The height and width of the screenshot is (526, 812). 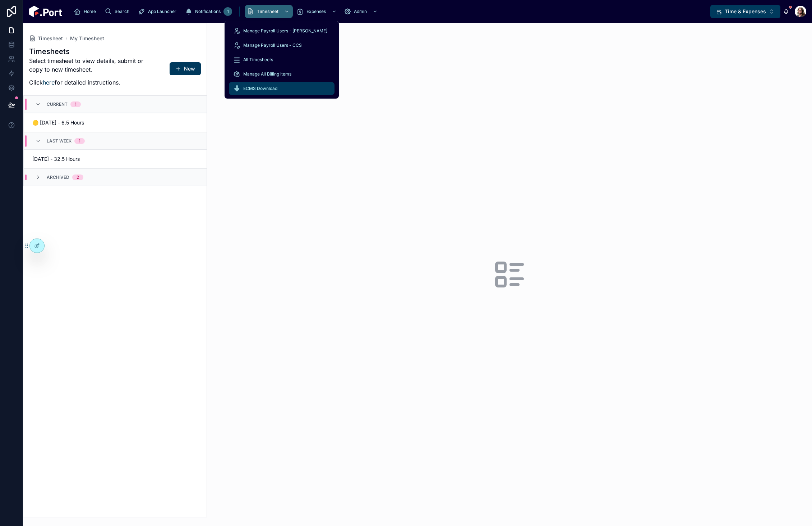 What do you see at coordinates (185, 69) in the screenshot?
I see `a: New` at bounding box center [185, 69].